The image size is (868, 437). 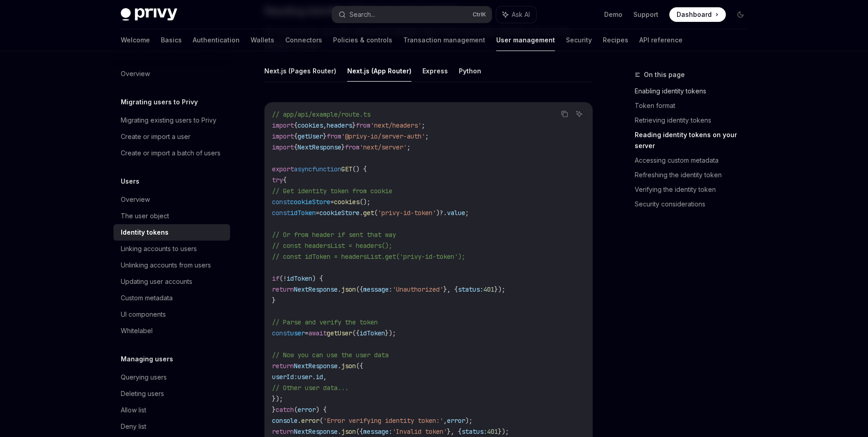 I want to click on span: 401, so click(x=493, y=432).